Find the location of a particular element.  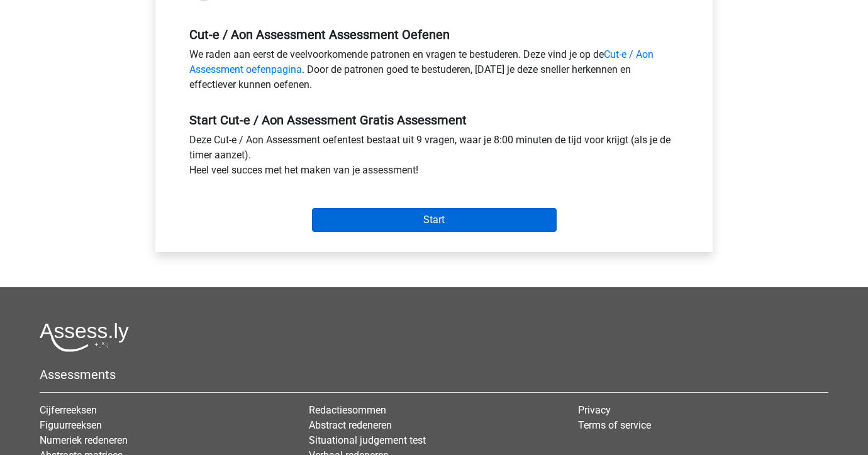

div: We raden aan eerst de veelvoorkomende patronen en vragen te bestuderen. Deze vind je op de . Door... is located at coordinates (434, 73).